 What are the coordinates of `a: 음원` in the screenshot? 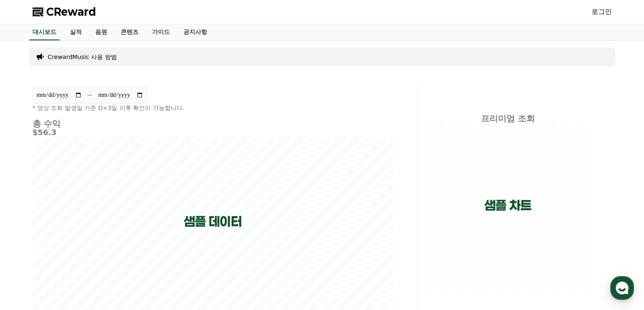 It's located at (101, 32).